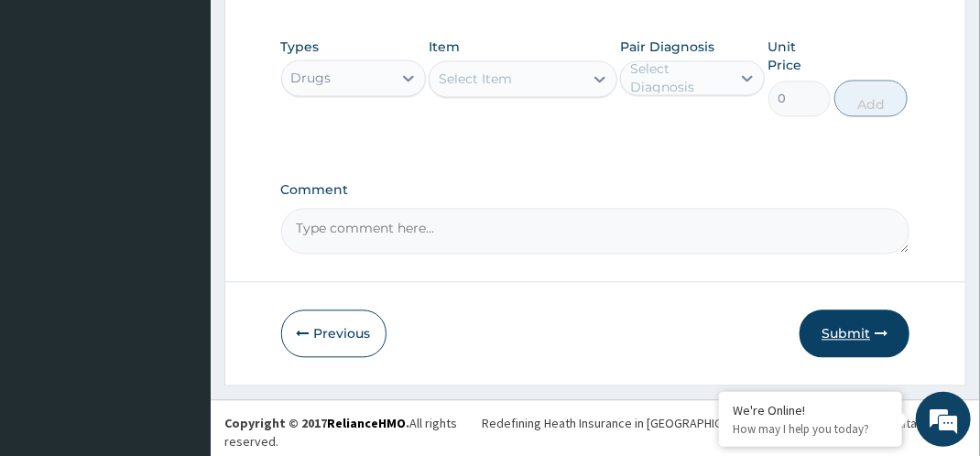 This screenshot has height=456, width=980. Describe the element at coordinates (810, 429) in the screenshot. I see `p: How may I help you today?` at that location.